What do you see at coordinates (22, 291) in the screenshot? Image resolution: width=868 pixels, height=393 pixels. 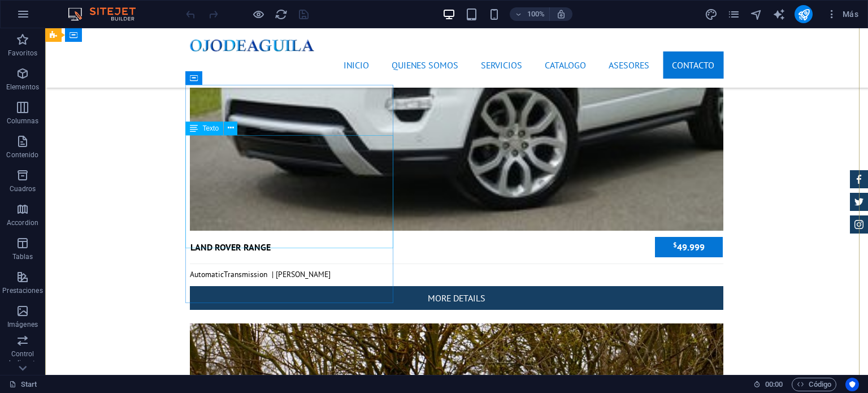 I see `p: Prestaciones` at bounding box center [22, 291].